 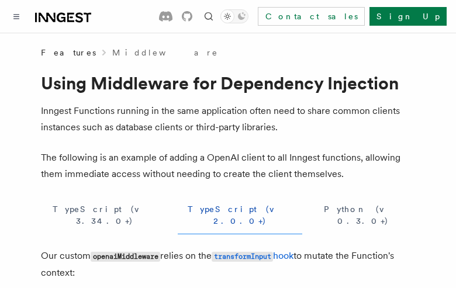 What do you see at coordinates (253, 256) in the screenshot?
I see `a: transformInputhook` at bounding box center [253, 256].